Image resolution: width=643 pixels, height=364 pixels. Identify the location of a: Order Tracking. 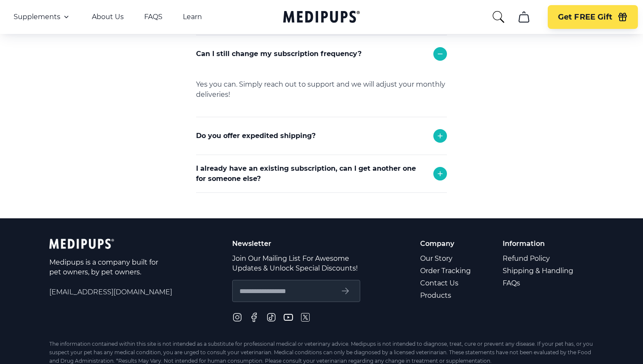
(446, 270).